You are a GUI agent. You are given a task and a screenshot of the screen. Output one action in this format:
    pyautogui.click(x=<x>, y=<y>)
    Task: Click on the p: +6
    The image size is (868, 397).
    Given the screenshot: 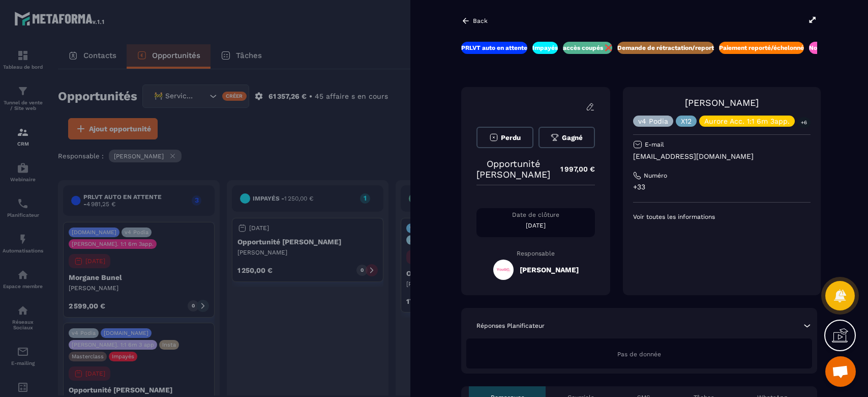 What is the action you would take?
    pyautogui.click(x=804, y=122)
    